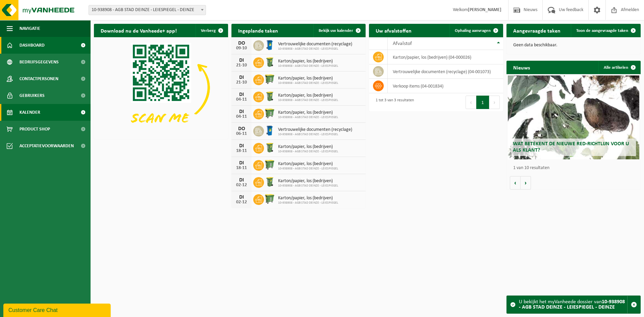  What do you see at coordinates (473, 30) in the screenshot?
I see `span: Ophaling aanvragen` at bounding box center [473, 30].